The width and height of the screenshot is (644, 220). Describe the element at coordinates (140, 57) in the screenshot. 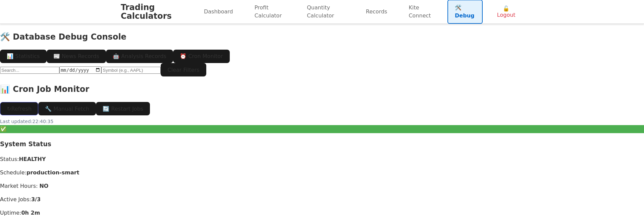

I see `button: 🤖 Analysis Records` at that location.